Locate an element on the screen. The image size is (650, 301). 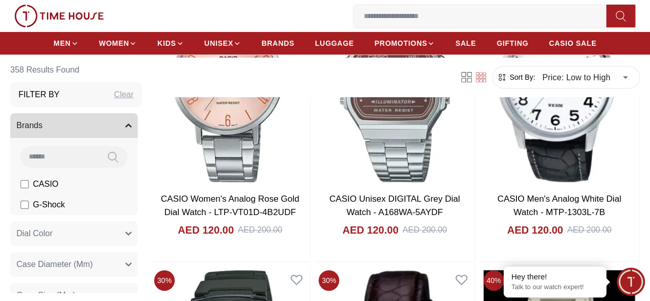
span: PROMOTIONS is located at coordinates (401, 43).